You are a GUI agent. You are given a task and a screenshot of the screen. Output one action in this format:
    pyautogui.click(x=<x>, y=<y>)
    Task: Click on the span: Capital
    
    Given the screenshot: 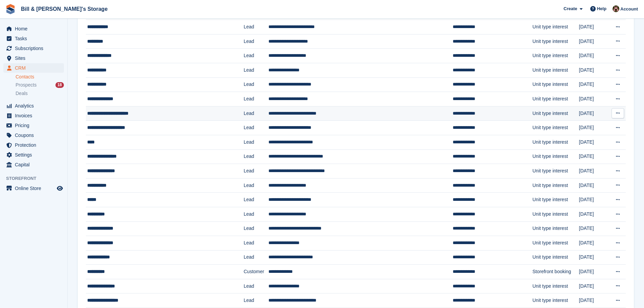 What is the action you would take?
    pyautogui.click(x=35, y=165)
    